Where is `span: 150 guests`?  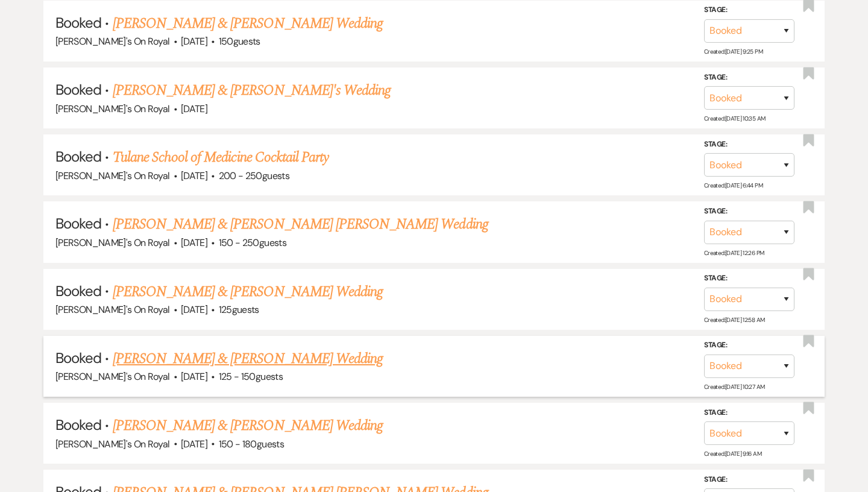 span: 150 guests is located at coordinates (239, 41).